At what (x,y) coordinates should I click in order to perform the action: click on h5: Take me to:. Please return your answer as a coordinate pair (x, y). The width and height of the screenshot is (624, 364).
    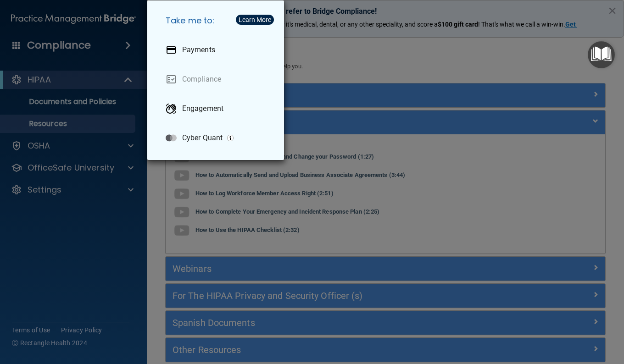
    Looking at the image, I should click on (217, 21).